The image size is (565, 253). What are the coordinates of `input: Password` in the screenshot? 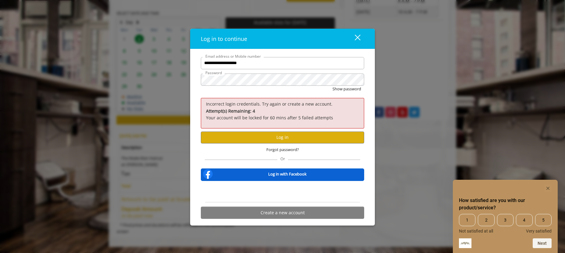 It's located at (283, 80).